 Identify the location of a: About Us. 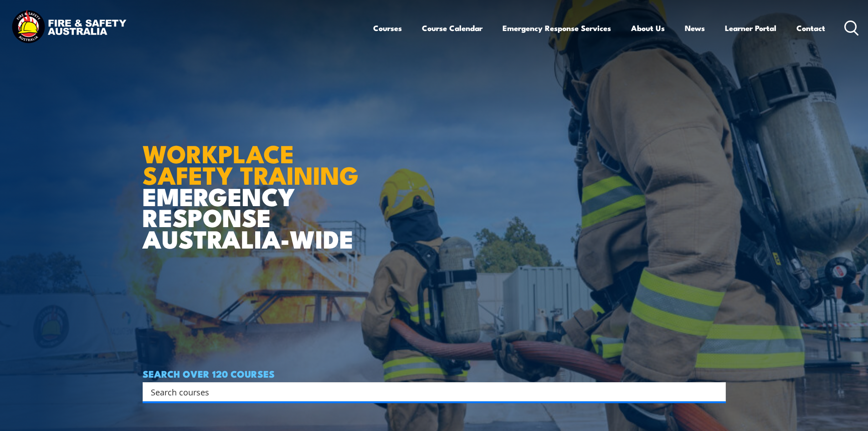
(648, 28).